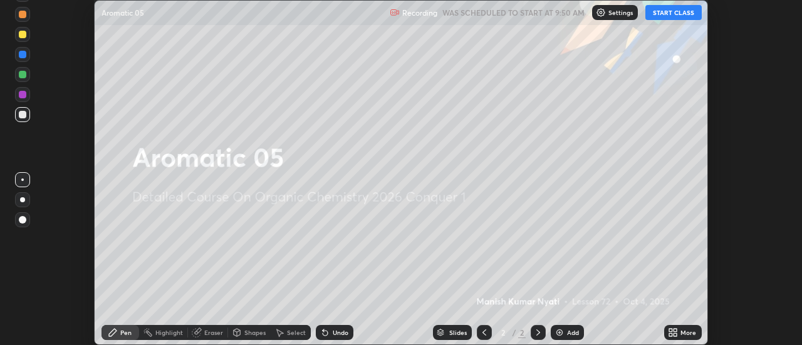  Describe the element at coordinates (420, 13) in the screenshot. I see `p: Recording` at that location.